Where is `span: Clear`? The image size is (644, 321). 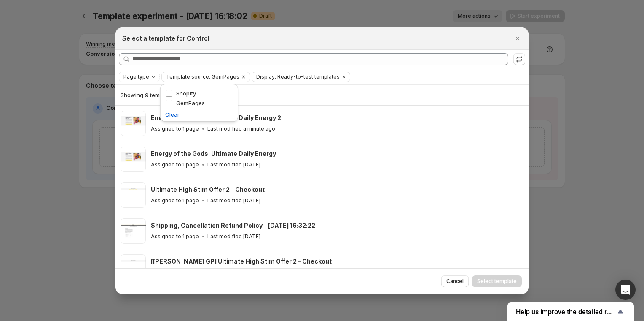 span: Clear is located at coordinates (172, 115).